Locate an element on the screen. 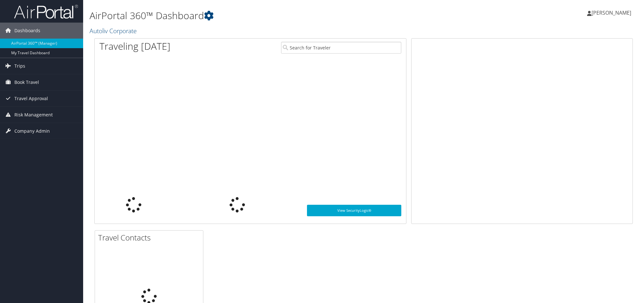  span: Travel Approval is located at coordinates (31, 98).